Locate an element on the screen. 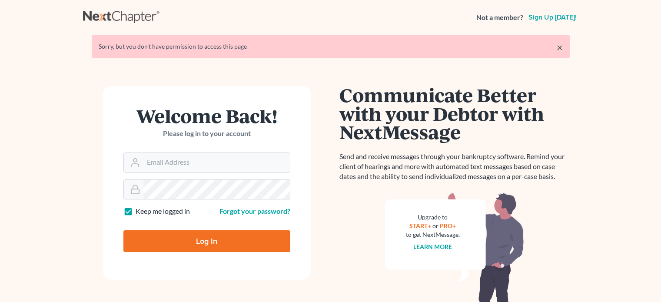 Image resolution: width=661 pixels, height=302 pixels. a: Forgot your password? is located at coordinates (255, 211).